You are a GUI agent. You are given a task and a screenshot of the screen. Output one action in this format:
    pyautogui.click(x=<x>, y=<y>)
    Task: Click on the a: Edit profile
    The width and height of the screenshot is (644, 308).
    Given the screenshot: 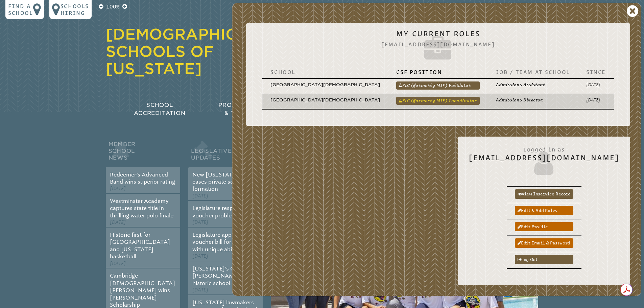 What is the action you would take?
    pyautogui.click(x=544, y=227)
    